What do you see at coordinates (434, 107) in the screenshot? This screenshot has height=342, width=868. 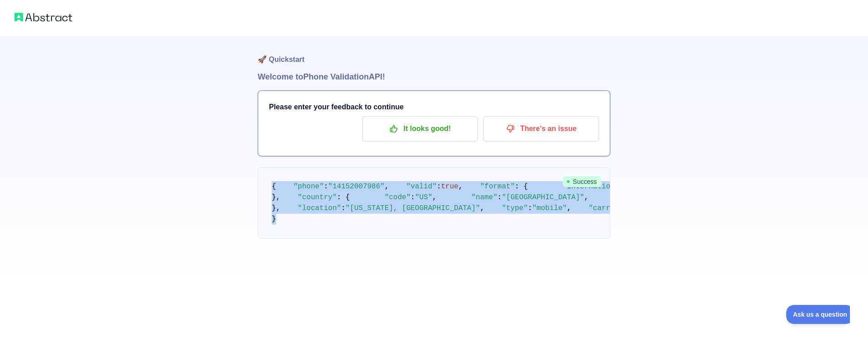 I see `h3: Please enter your feedback to continue` at bounding box center [434, 107].